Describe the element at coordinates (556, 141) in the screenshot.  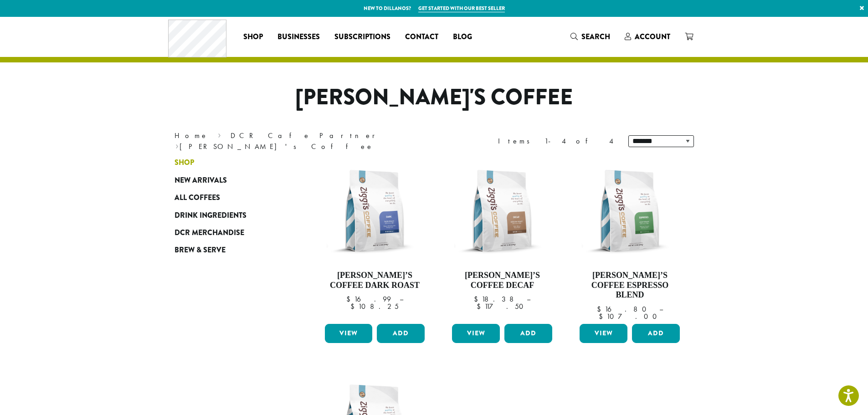
I see `div: Items 1-4 of 4` at that location.